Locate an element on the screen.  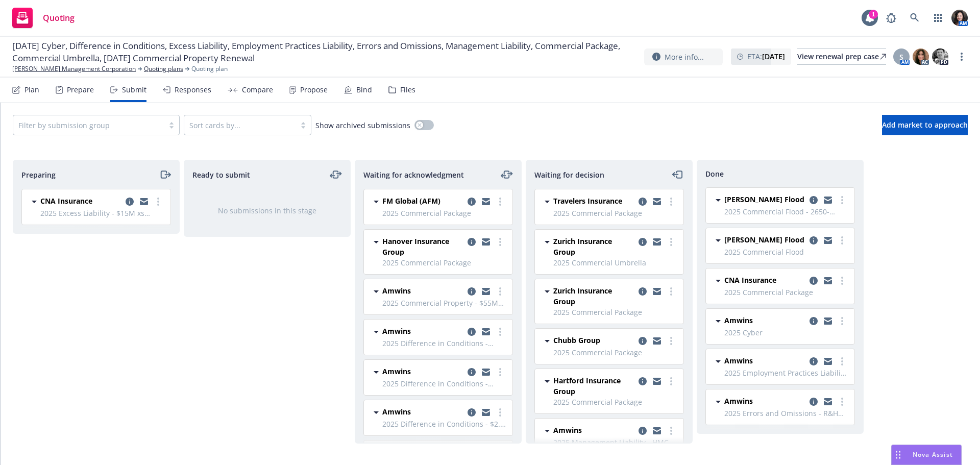
div: Drag to move is located at coordinates (898, 455).